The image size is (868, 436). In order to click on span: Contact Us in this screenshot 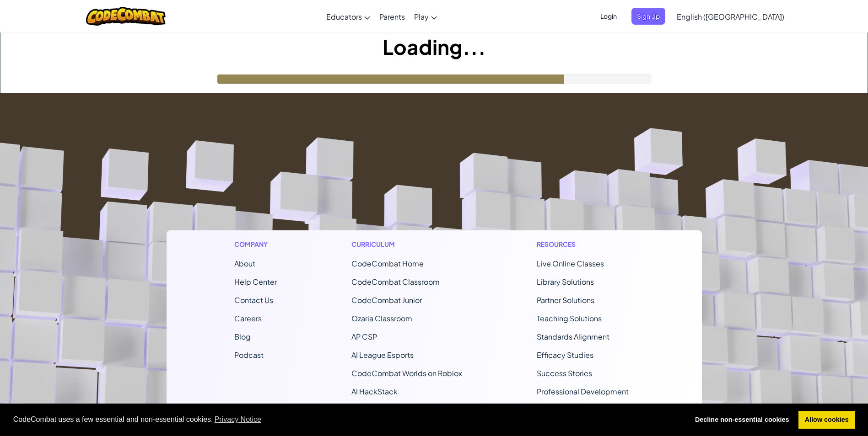, I will do `click(254, 300)`.